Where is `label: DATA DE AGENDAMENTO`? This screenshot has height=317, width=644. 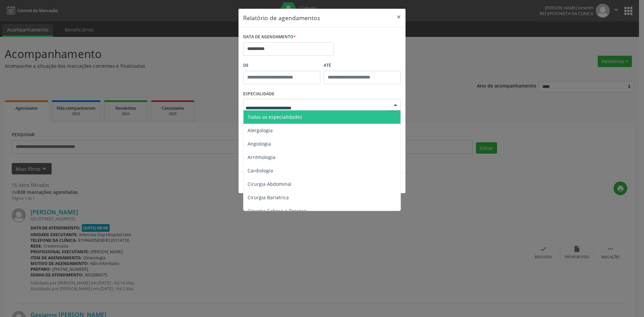 label: DATA DE AGENDAMENTO is located at coordinates (270, 37).